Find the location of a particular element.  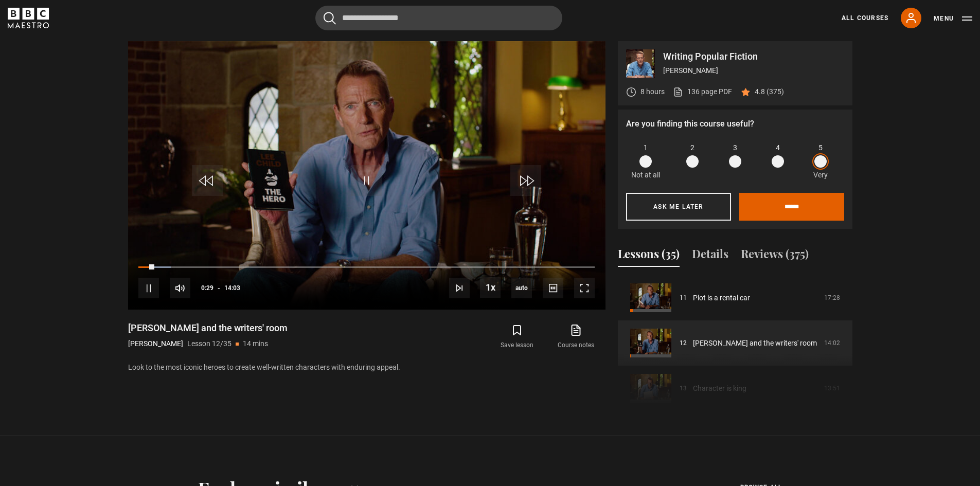

video-js: Video Player is located at coordinates (366, 176).